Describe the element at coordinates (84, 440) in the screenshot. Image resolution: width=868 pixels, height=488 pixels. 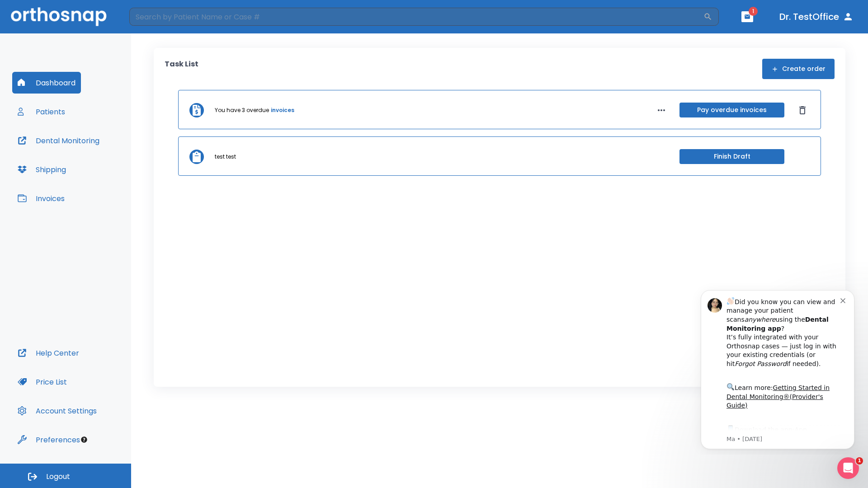
I see `div: Tooltip anchor` at that location.